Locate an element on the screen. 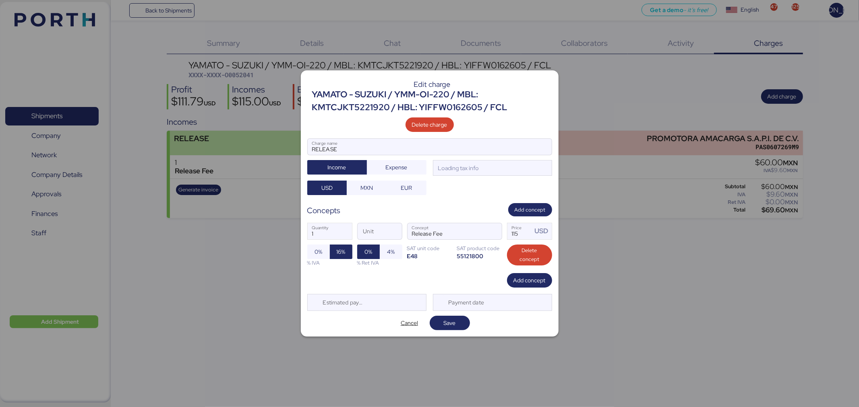 The height and width of the screenshot is (407, 859). button: ConceptConcept is located at coordinates (493, 234).